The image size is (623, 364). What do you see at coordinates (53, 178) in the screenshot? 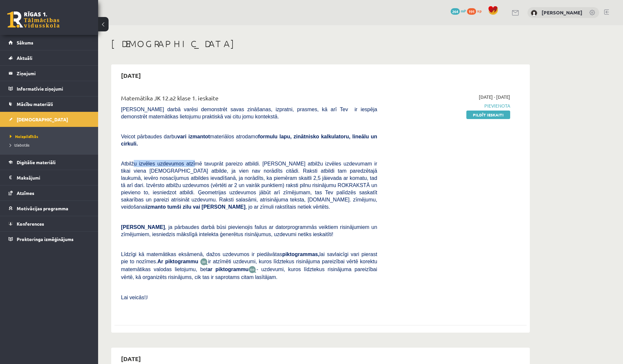
I see `legend: Maksājumi` at bounding box center [53, 178].